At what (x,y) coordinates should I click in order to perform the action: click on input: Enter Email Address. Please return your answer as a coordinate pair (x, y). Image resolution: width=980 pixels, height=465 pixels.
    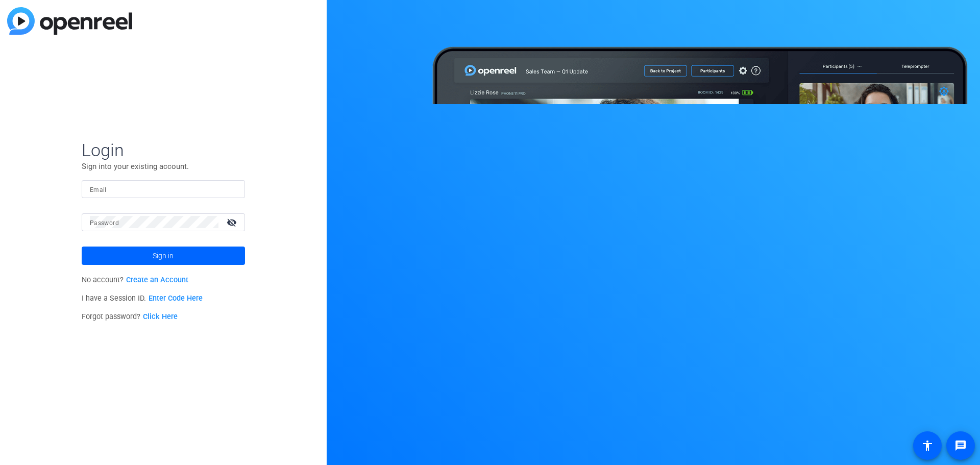
    Looking at the image, I should click on (163, 189).